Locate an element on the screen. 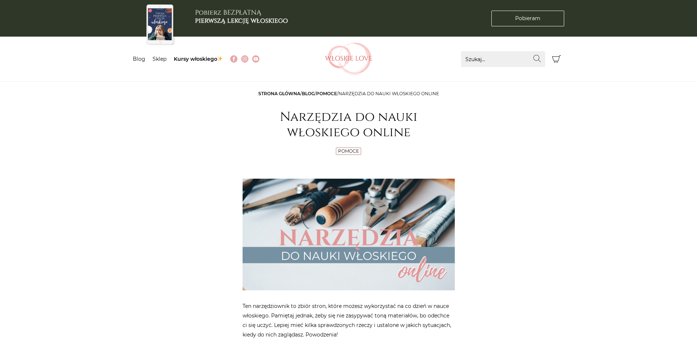 Image resolution: width=697 pixels, height=346 pixels. span: Pobieram is located at coordinates (527, 18).